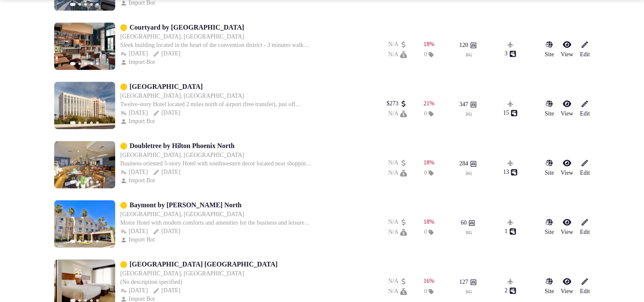  What do you see at coordinates (216, 164) in the screenshot?
I see `div: Business-oriented 5-story Hotel with southwestern decor located near shopping center & Metrocente...` at bounding box center [216, 164].